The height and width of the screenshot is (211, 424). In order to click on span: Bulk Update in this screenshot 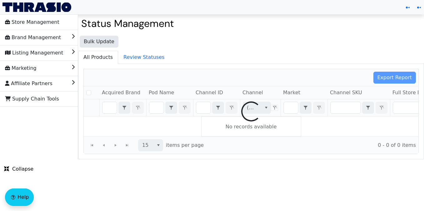, I will do `click(99, 42)`.